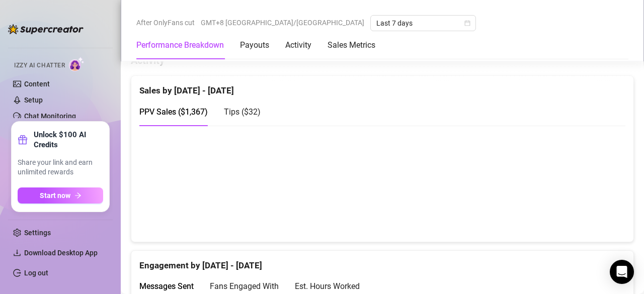 The height and width of the screenshot is (294, 644). Describe the element at coordinates (467, 23) in the screenshot. I see `span: calendar` at that location.